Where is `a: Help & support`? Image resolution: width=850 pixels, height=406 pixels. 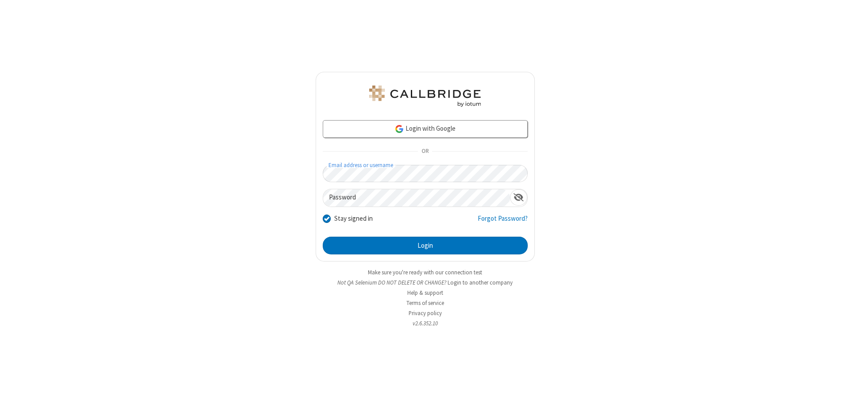
a: Help & support is located at coordinates (425, 292).